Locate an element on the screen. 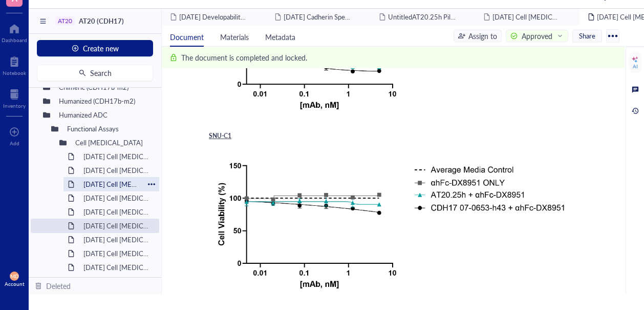 The image size is (644, 310). button: Share is located at coordinates (588, 36).